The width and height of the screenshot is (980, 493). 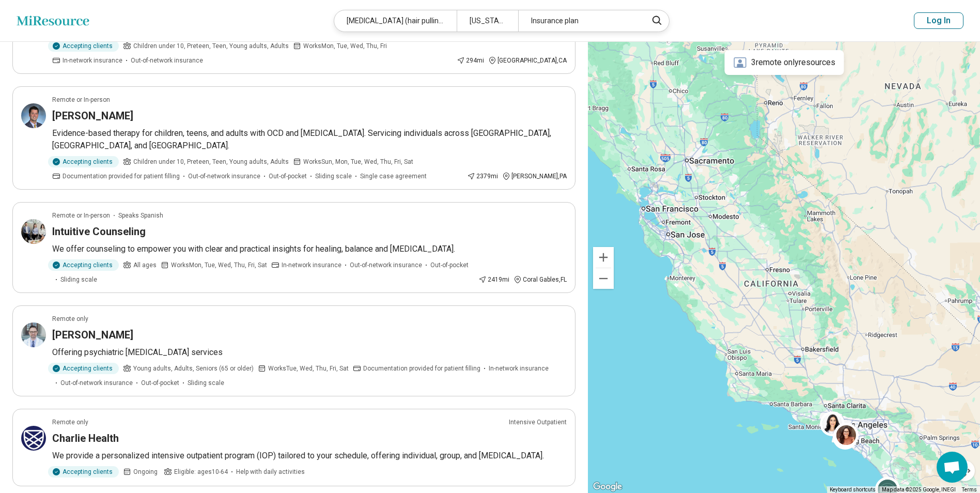 I want to click on p: We offer counseling to empower you with clear and practical insights for healing, balance and [ME..., so click(x=309, y=249).